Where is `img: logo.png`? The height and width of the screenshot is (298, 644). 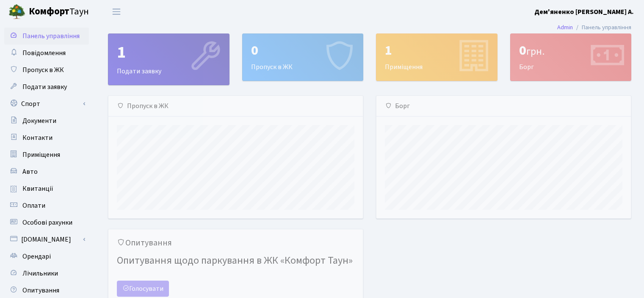 img: logo.png is located at coordinates (17, 12).